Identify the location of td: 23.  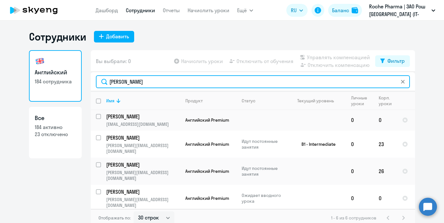
(385, 144).